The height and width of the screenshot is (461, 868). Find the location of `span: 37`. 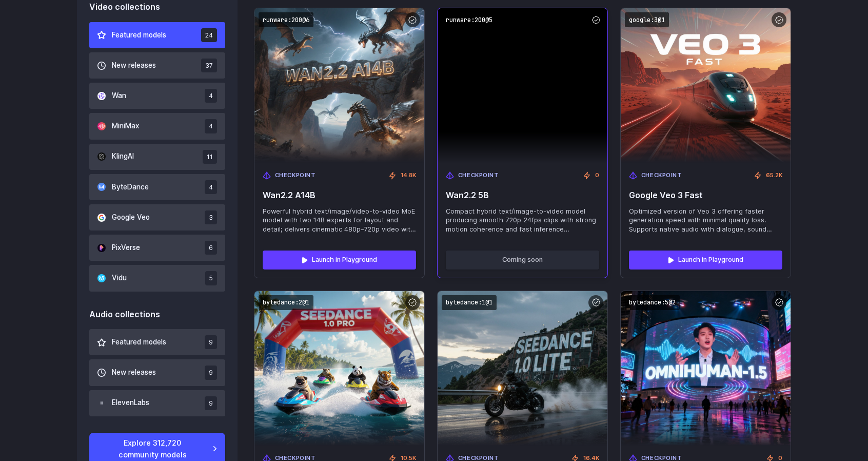

span: 37 is located at coordinates (209, 65).